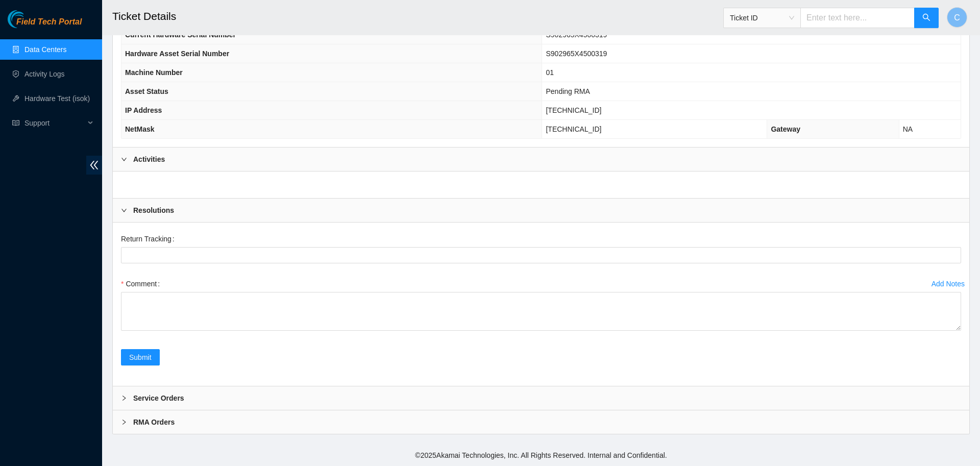 The height and width of the screenshot is (466, 980). What do you see at coordinates (762, 18) in the screenshot?
I see `span: Ticket ID` at bounding box center [762, 18].